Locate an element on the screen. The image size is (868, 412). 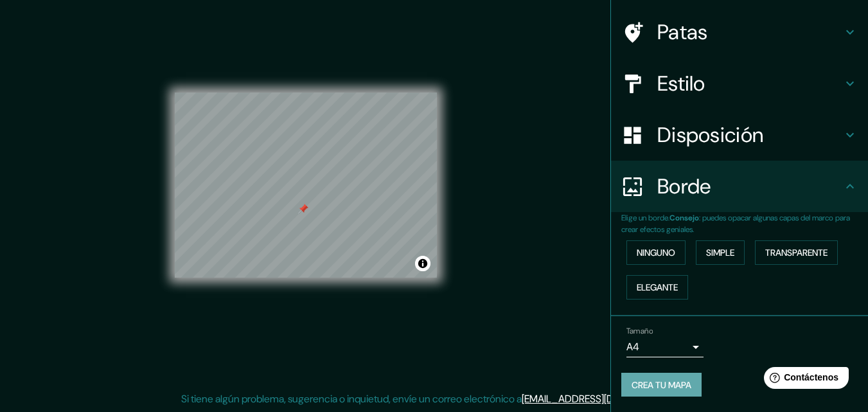
font: Consejo is located at coordinates (684, 218).